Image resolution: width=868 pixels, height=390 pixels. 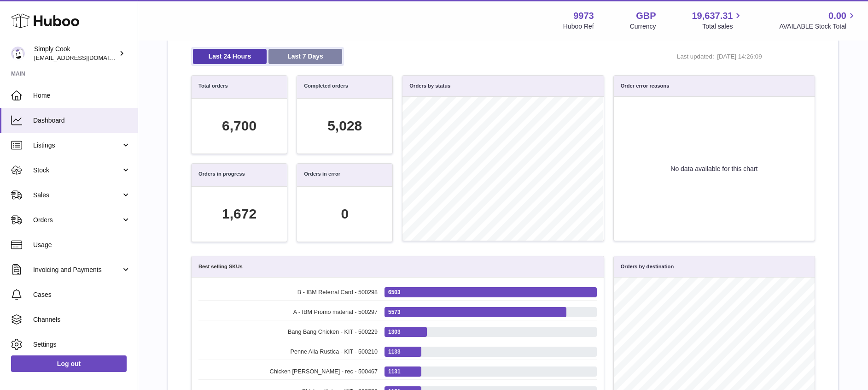 What do you see at coordinates (714, 169) in the screenshot?
I see `div: No data available for this chart` at bounding box center [714, 169].